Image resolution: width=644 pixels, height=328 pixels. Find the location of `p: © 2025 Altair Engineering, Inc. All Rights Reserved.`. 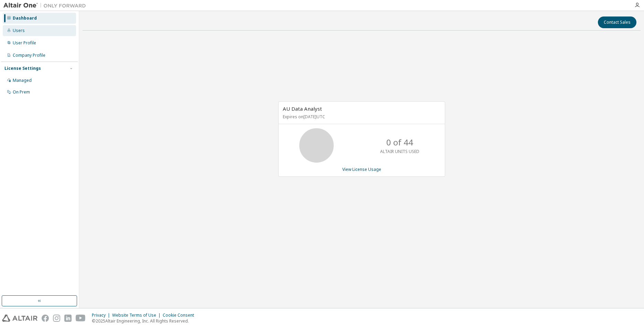

p: © 2025 Altair Engineering, Inc. All Rights Reserved. is located at coordinates (145, 321).